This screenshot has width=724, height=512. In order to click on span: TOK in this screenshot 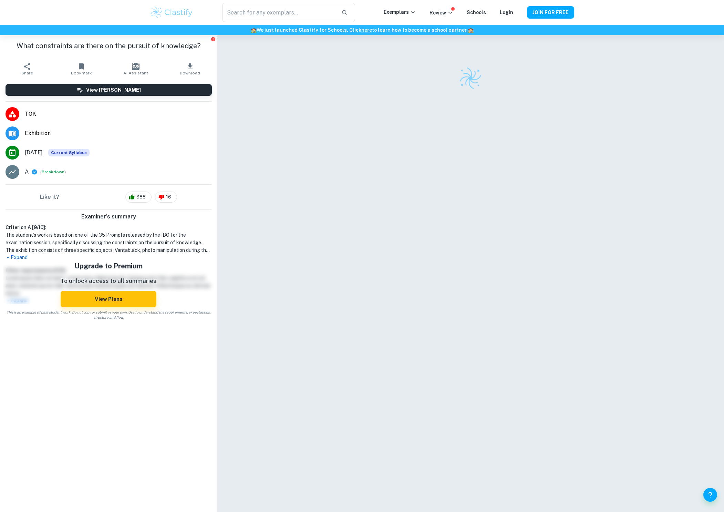, I will do `click(118, 114)`.